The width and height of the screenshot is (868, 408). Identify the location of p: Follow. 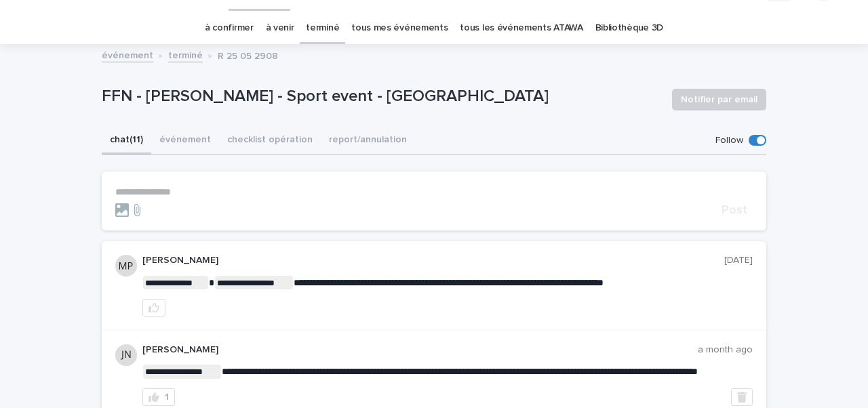
(729, 141).